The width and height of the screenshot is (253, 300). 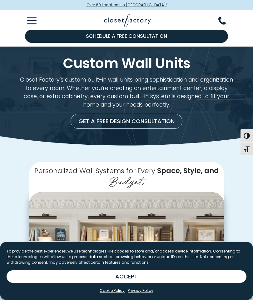 What do you see at coordinates (141, 291) in the screenshot?
I see `a: Privacy Policy` at bounding box center [141, 291].